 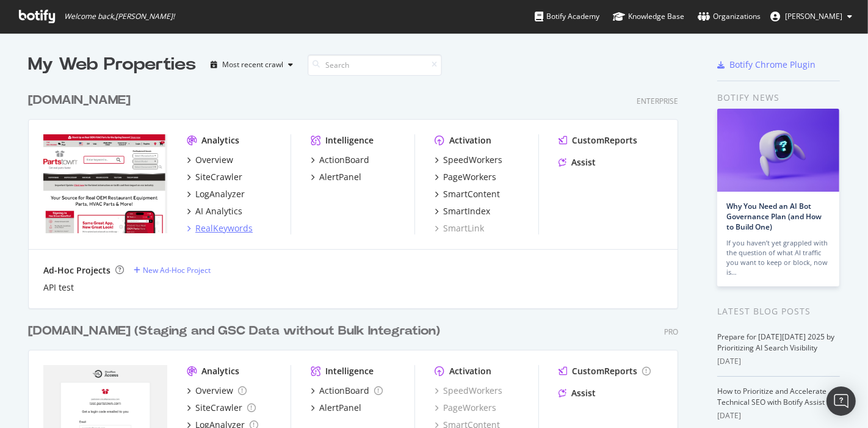 What do you see at coordinates (814, 16) in the screenshot?
I see `span: murtaza ahmad` at bounding box center [814, 16].